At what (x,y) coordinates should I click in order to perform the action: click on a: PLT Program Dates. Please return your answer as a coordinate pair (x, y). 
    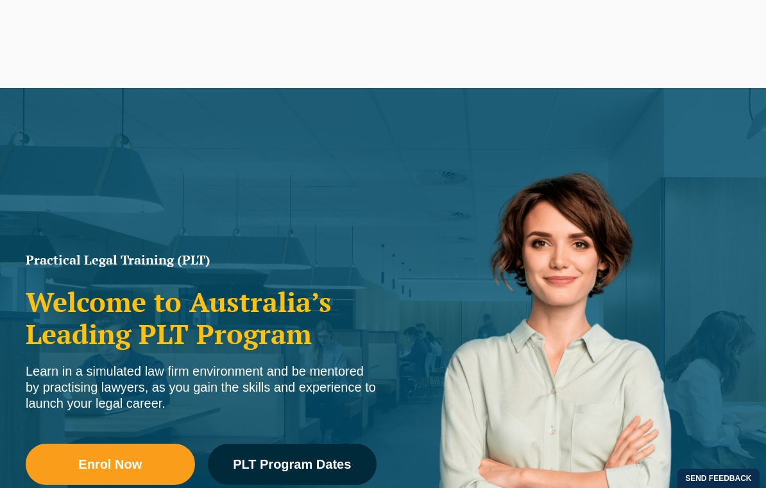
    Looking at the image, I should click on (293, 464).